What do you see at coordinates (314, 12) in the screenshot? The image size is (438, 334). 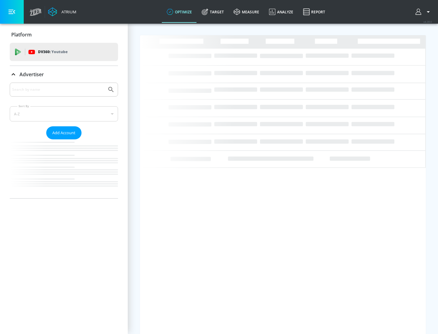 I see `a: Report` at bounding box center [314, 12].